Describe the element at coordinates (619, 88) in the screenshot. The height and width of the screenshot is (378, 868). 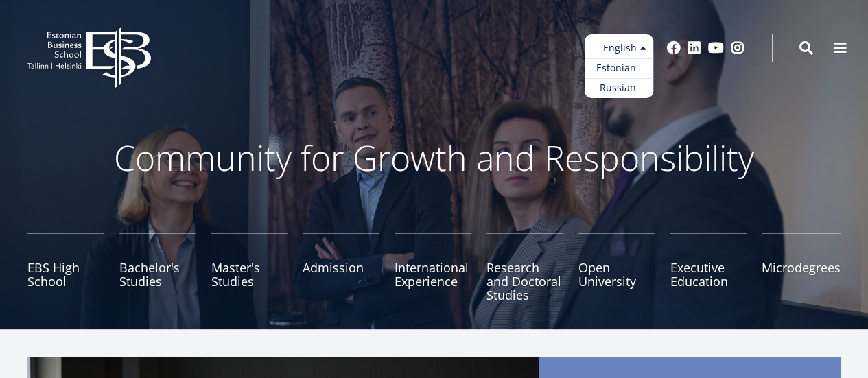
I see `a: Russian` at that location.